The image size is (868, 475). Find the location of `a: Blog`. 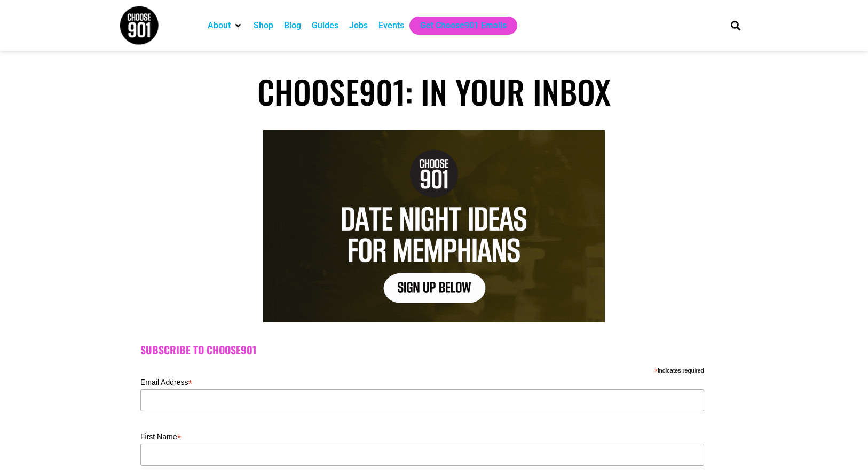

a: Blog is located at coordinates (293, 25).